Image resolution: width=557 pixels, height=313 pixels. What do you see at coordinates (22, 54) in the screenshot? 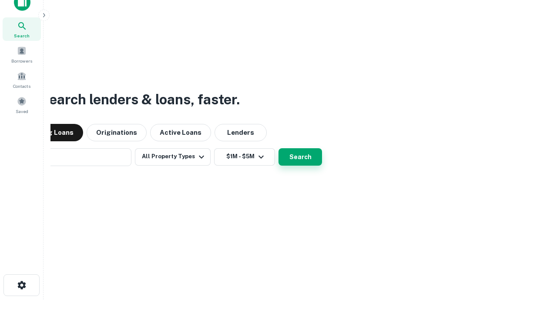
I see `div: Borrowers` at bounding box center [22, 54].